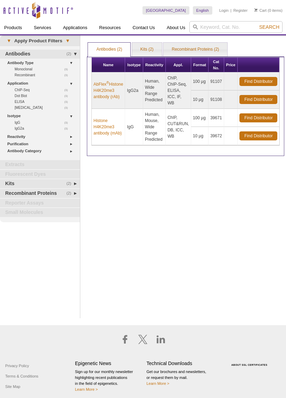  Describe the element at coordinates (236, 27) in the screenshot. I see `input: Keyword, Cat. No.` at that location.